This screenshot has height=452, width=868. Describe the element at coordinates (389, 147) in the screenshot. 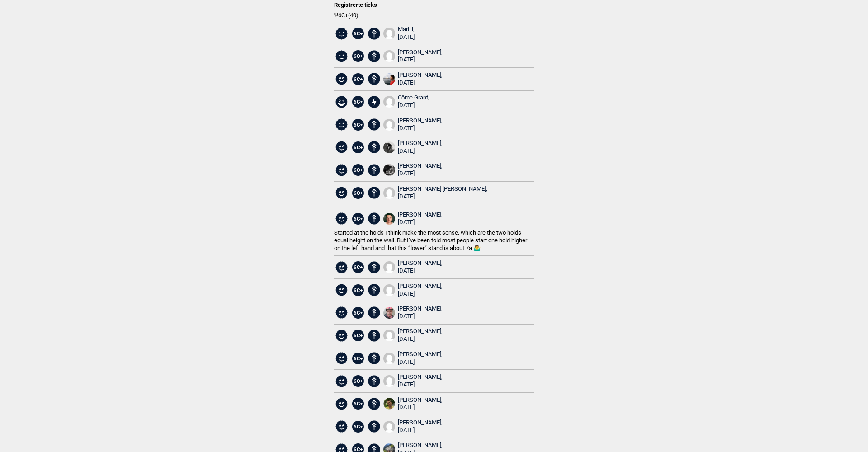

I see `img: IMG 0024` at that location.